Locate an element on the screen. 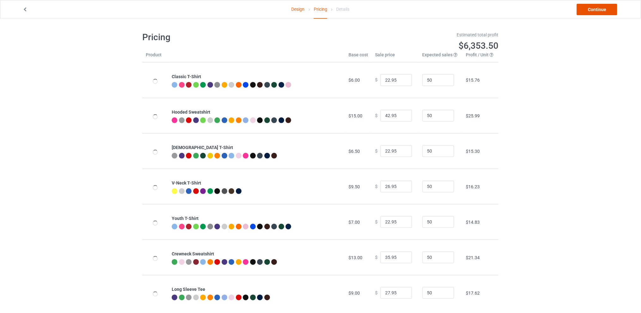 Image resolution: width=641 pixels, height=313 pixels. span: $9.00 is located at coordinates (354, 293).